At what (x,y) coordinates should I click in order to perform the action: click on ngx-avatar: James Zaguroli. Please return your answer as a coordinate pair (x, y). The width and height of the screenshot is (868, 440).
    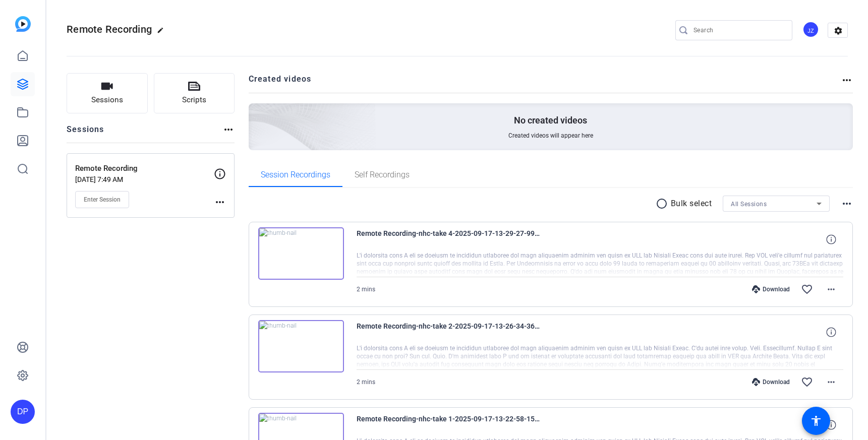
    Looking at the image, I should click on (811, 30).